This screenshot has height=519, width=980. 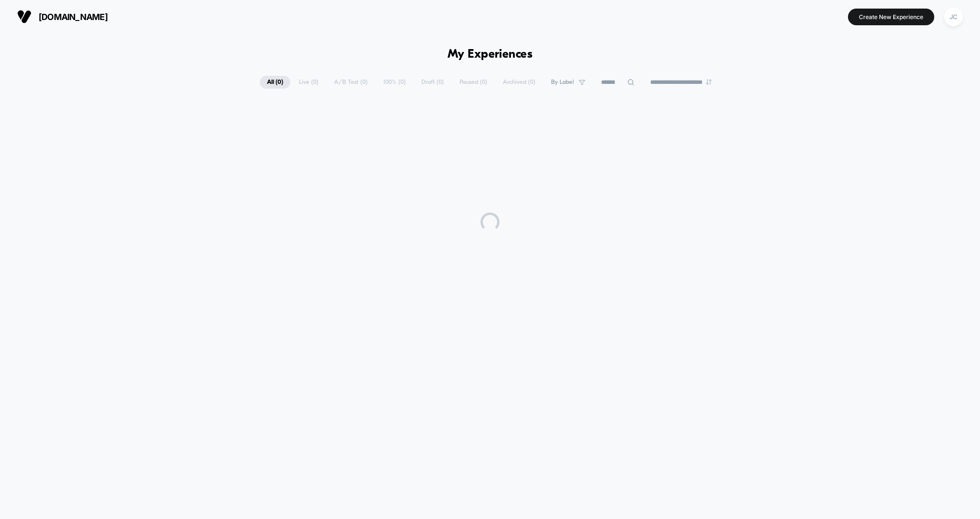 What do you see at coordinates (563, 82) in the screenshot?
I see `span: By Label` at bounding box center [563, 82].